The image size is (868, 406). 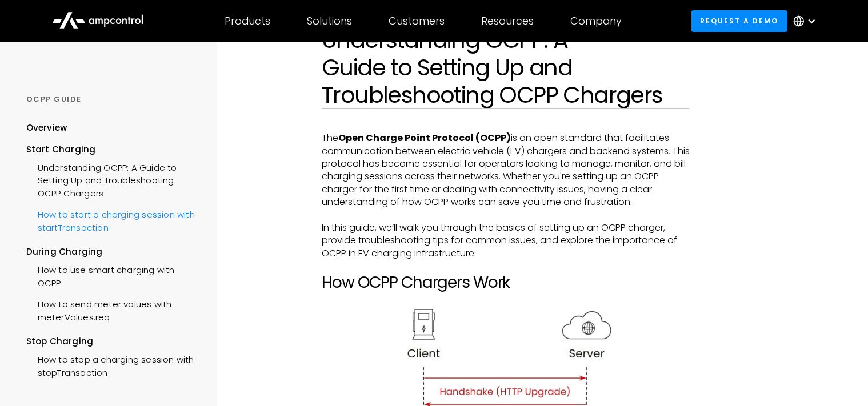 What do you see at coordinates (507, 21) in the screenshot?
I see `div: Resources` at bounding box center [507, 21].